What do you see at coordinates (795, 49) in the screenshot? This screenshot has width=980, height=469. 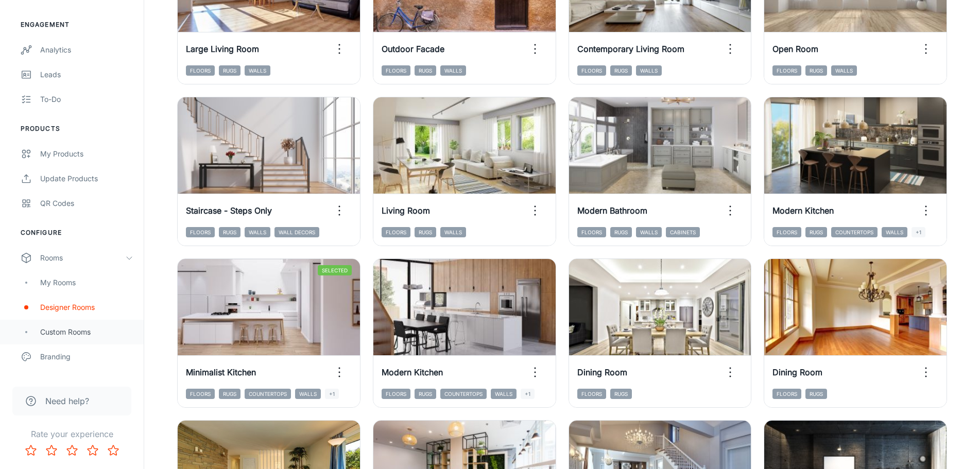 I see `h6: Open Room` at bounding box center [795, 49].